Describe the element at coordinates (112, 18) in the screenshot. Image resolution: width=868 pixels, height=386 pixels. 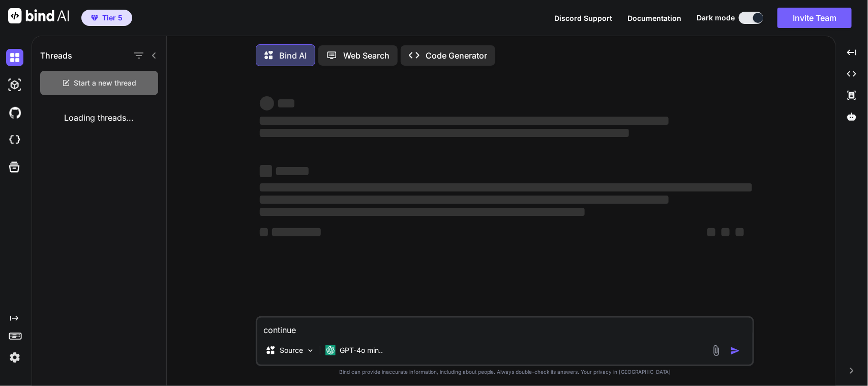
I see `span: Tier 5` at that location.